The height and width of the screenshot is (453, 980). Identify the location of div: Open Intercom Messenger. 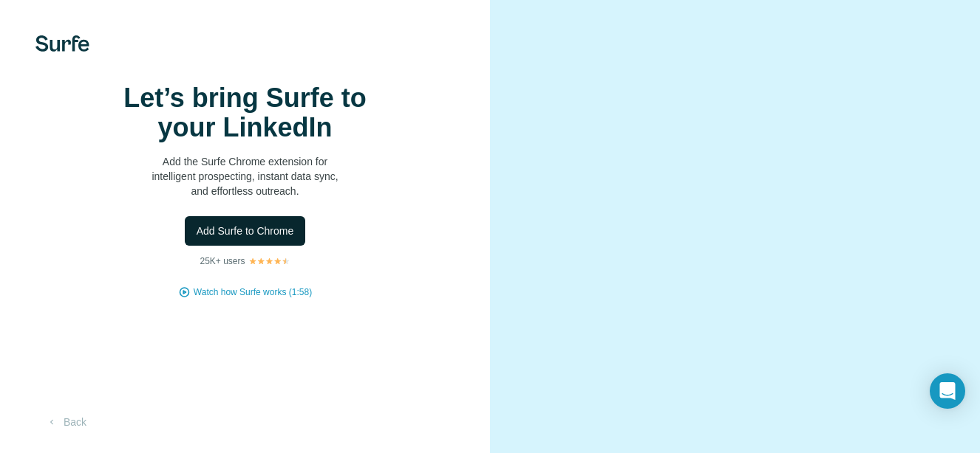
(948, 391).